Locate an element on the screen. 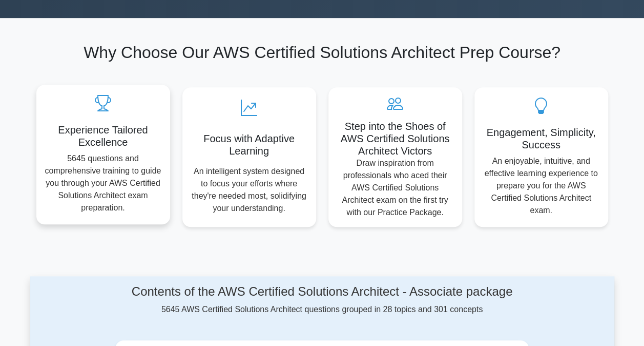 This screenshot has width=644, height=346. p: An enjoyable, intuitive, and effective learning experience to prepare you for the AWS Certified S... is located at coordinates (541, 186).